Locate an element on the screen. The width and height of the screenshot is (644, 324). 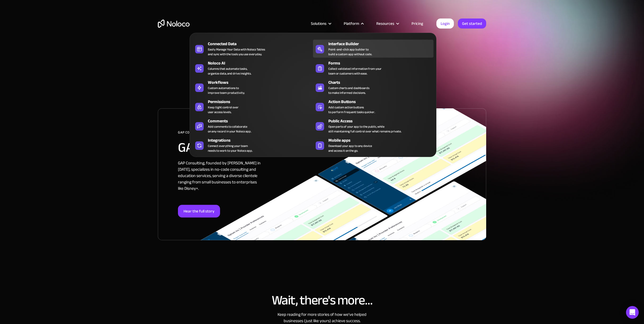
div: Custom charts and dashboards to make informed decisions. is located at coordinates (348, 90).